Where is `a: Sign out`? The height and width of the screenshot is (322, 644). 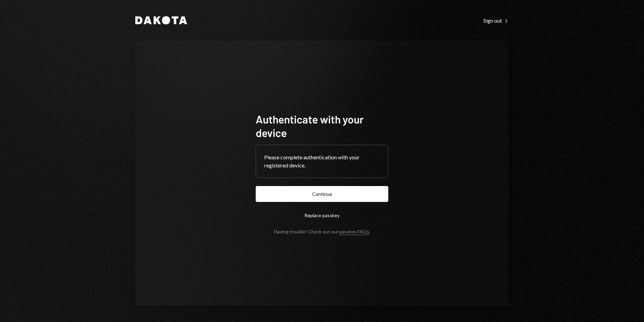 a: Sign out is located at coordinates (496, 21).